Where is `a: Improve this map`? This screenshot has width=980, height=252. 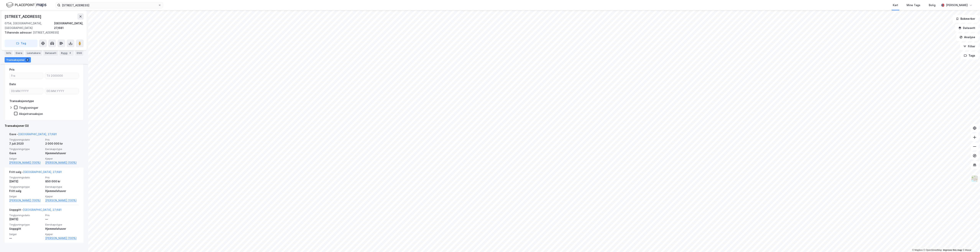 a: Improve this map is located at coordinates (952, 250).